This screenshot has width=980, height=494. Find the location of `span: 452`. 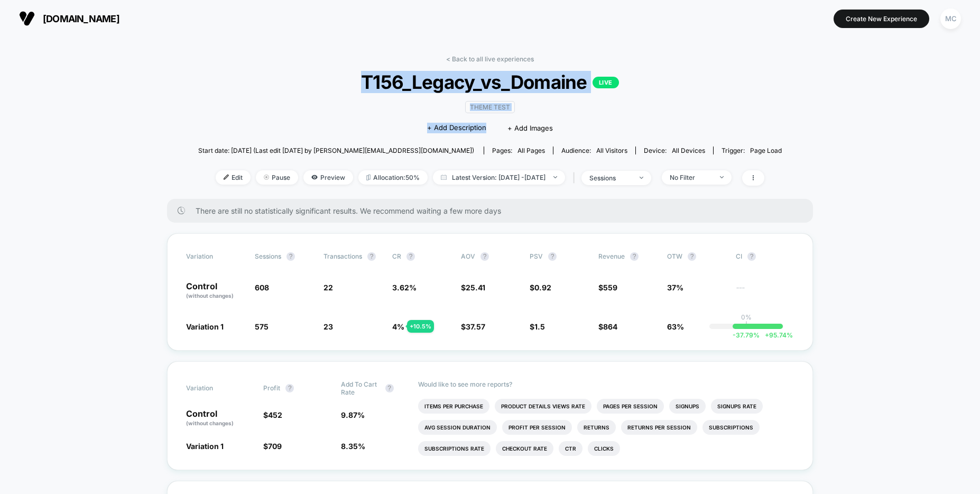

span: 452 is located at coordinates (275, 415).